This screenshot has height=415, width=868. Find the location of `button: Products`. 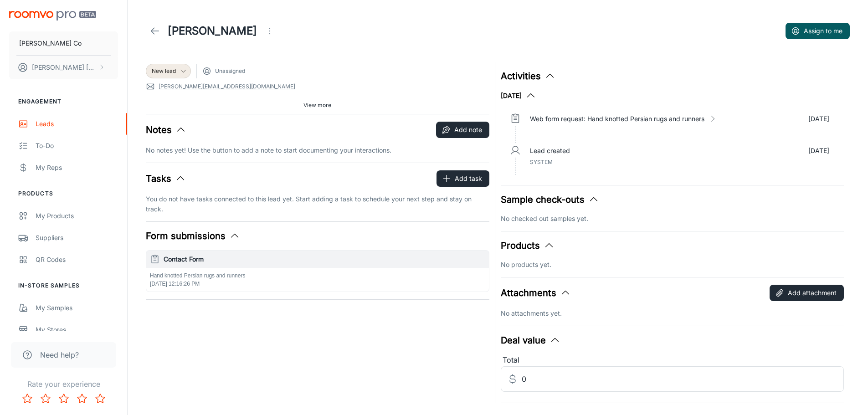

button: Products is located at coordinates (527, 246).